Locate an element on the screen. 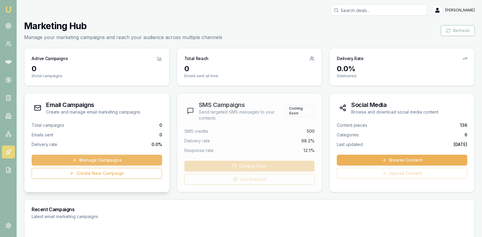  h1: Marketing Hub is located at coordinates (123, 26).